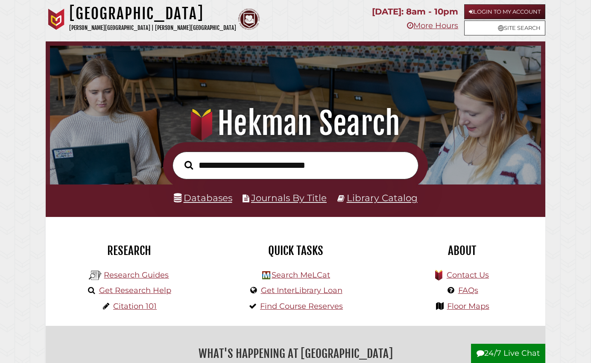 Image resolution: width=591 pixels, height=363 pixels. I want to click on a: Library Catalog, so click(382, 198).